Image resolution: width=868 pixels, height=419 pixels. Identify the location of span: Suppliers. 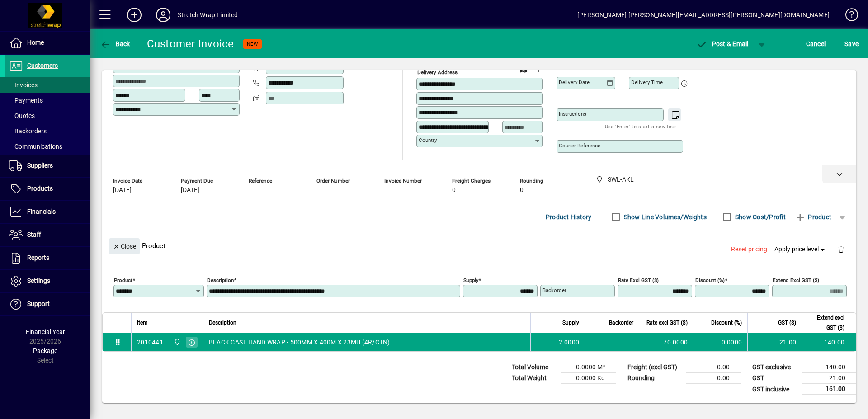
(40, 166).